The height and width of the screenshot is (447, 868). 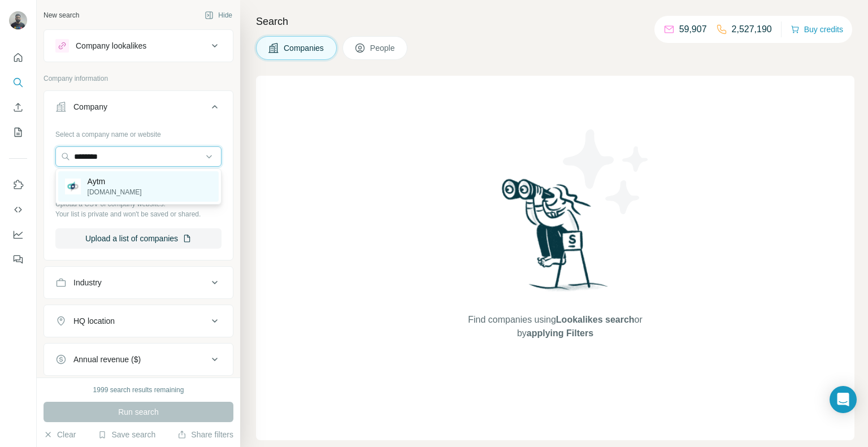 What do you see at coordinates (139, 79) in the screenshot?
I see `p: Company information` at bounding box center [139, 79].